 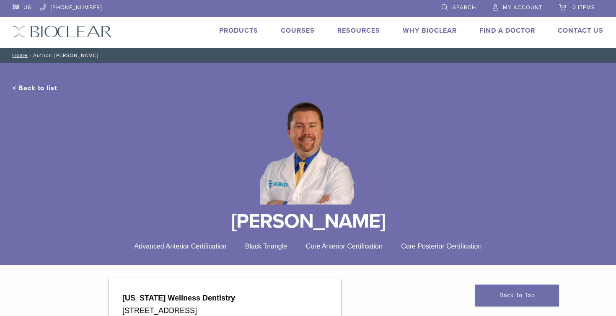 I want to click on a: Home, so click(x=18, y=55).